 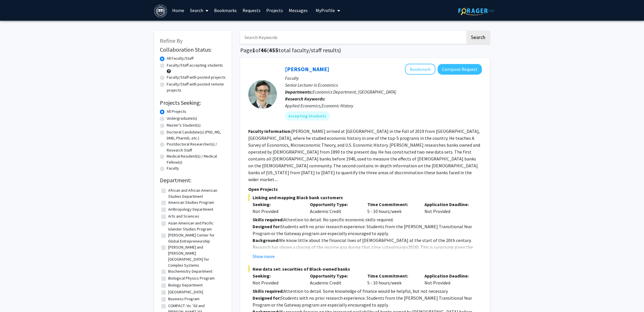 What do you see at coordinates (180, 59) in the screenshot?
I see `label: All Faculty/Staff` at bounding box center [180, 59].